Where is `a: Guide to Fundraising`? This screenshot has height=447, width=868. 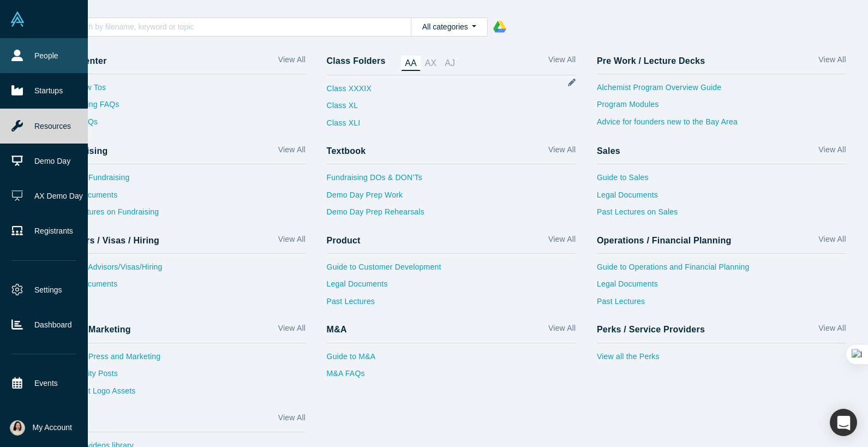 a: Guide to Fundraising is located at coordinates (181, 181).